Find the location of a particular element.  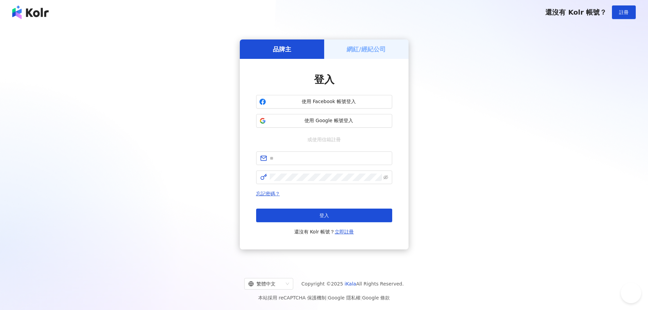

button: 使用 Google 帳號登入 is located at coordinates (324, 121).